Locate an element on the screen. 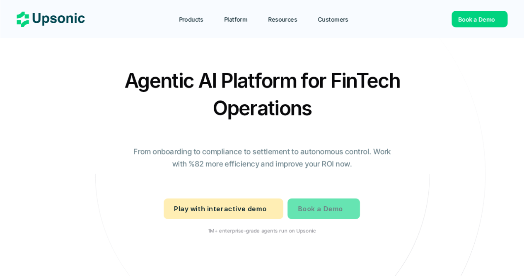  p: From onboarding to compliance to settlement to autonomous control. Work with %82 more efficiency ... is located at coordinates (262, 158).